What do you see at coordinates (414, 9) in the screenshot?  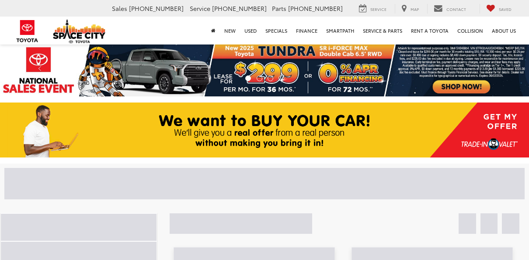 I see `span: Map` at bounding box center [414, 9].